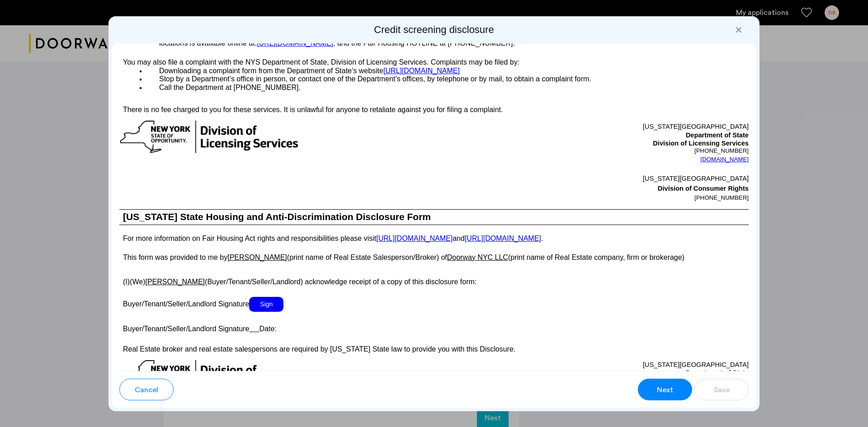  I want to click on p: Division of Consumer Rights, so click(591, 189).